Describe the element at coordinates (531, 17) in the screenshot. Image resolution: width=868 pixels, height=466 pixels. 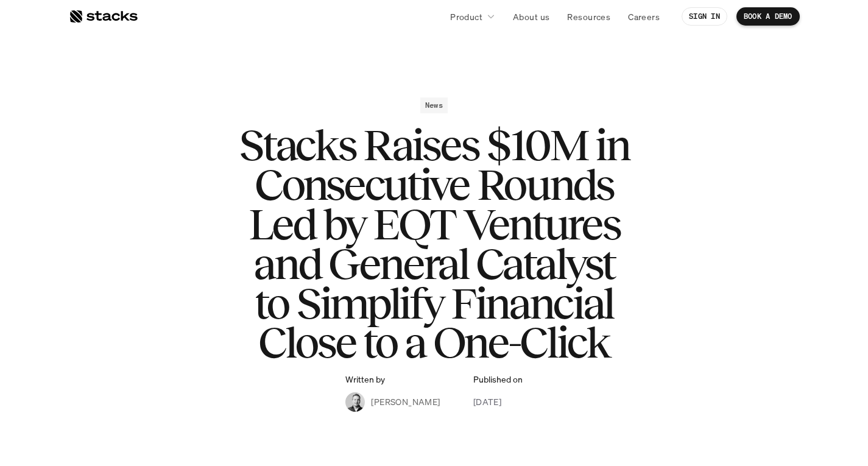
I see `p: About us` at that location.